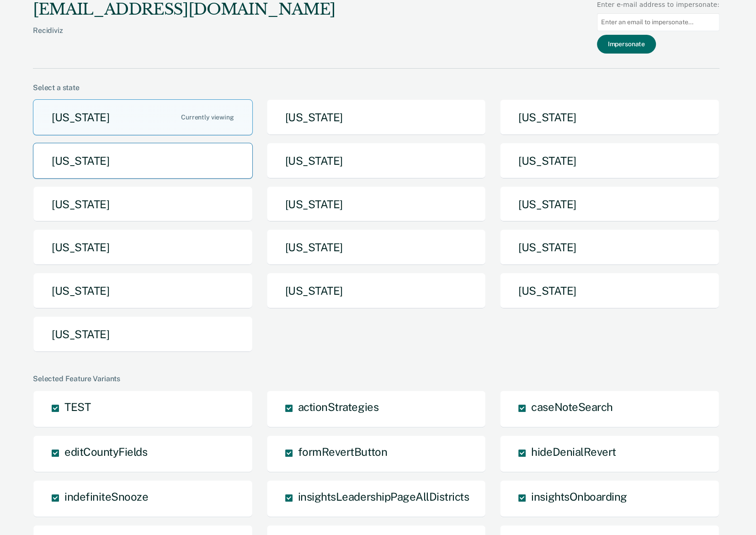  What do you see at coordinates (376, 378) in the screenshot?
I see `div: Selected Feature Variants` at bounding box center [376, 378].